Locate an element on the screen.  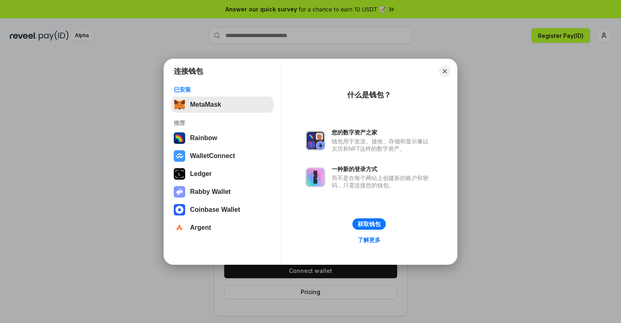
img: svg+xml,%3Csvg%20fill%3D%22none%22%20height%3D%2233%22%20viewBox%3D%220%200%2035%2033%22%20width%... is located at coordinates (179, 105).